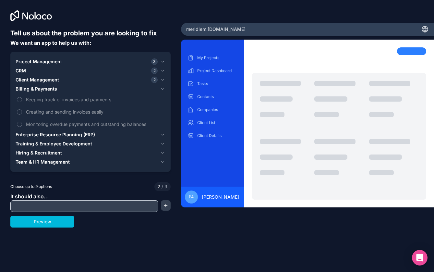 This screenshot has height=272, width=434. Describe the element at coordinates (212, 117) in the screenshot. I see `div: scrollable content` at that location.